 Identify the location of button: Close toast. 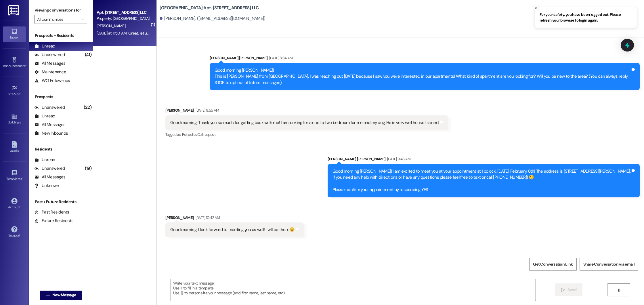
(536, 8).